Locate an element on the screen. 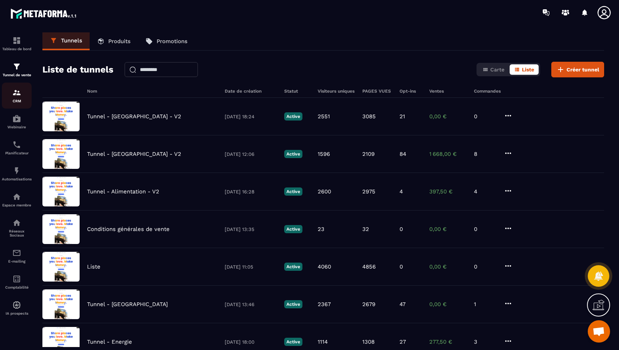 Image resolution: width=619 pixels, height=350 pixels. p: 4060 is located at coordinates (324, 267).